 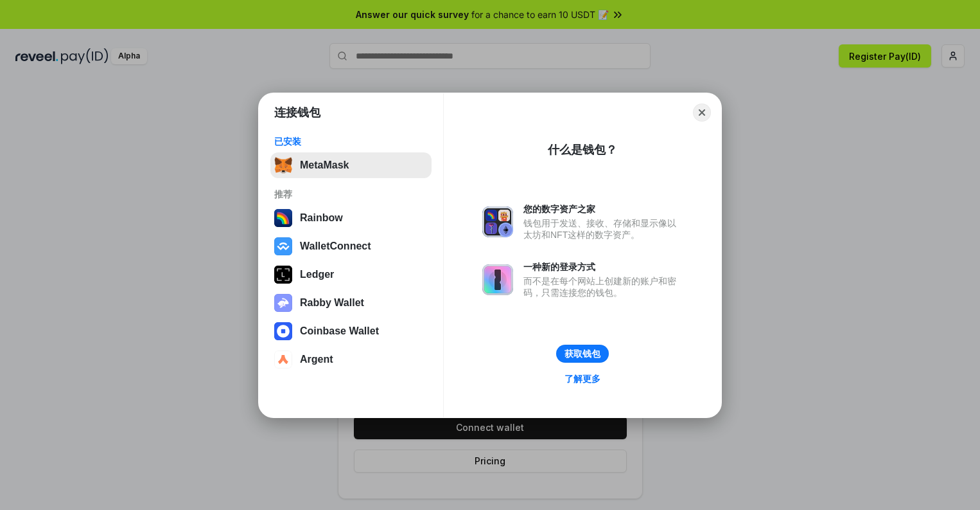 What do you see at coordinates (324, 165) in the screenshot?
I see `div: MetaMask` at bounding box center [324, 165].